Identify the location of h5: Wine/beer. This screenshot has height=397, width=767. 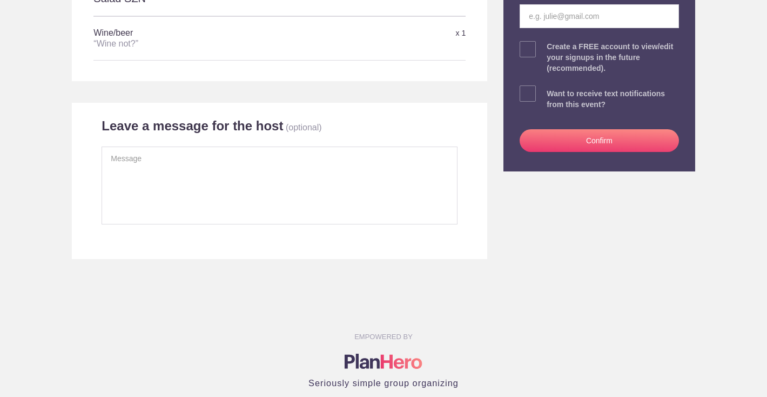
(217, 38).